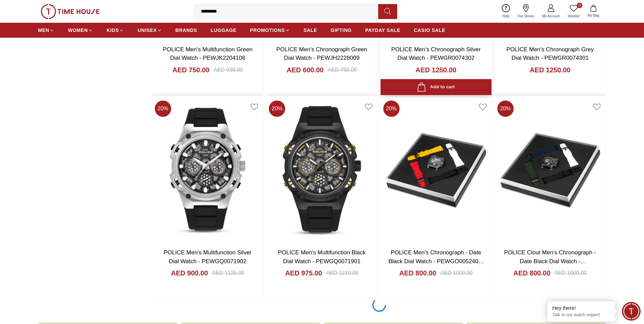 The height and width of the screenshot is (324, 644). I want to click on a: POLICE Men's Multifunction Green Dial Watch - PEWJK2204108, so click(208, 53).